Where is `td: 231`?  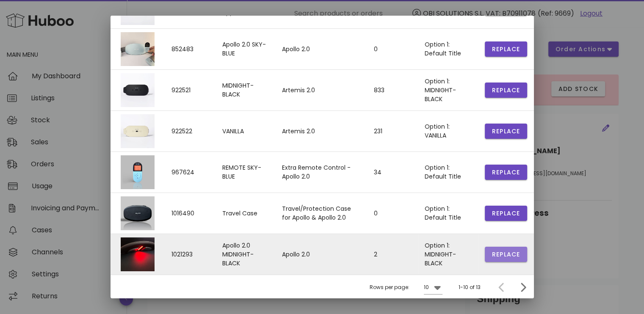
td: 231 is located at coordinates (392, 131).